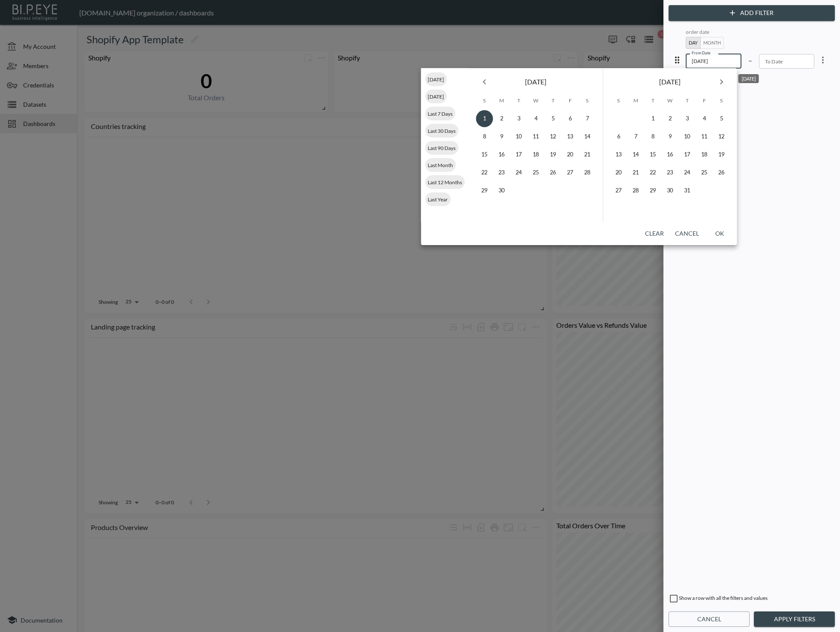 This screenshot has height=632, width=840. What do you see at coordinates (440, 165) in the screenshot?
I see `span: Last Month` at bounding box center [440, 165].